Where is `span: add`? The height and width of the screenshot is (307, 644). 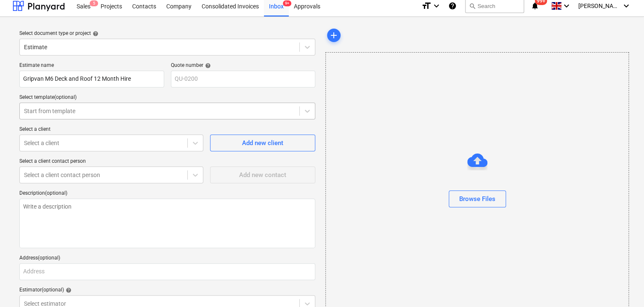 span: add is located at coordinates (334, 35).